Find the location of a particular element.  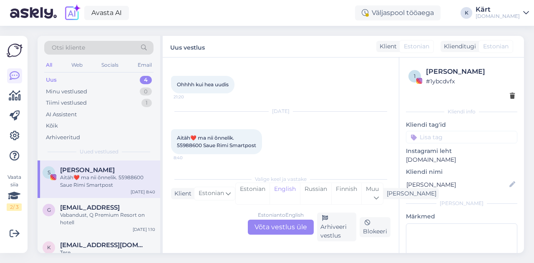

span: 8:40 is located at coordinates (189, 158).